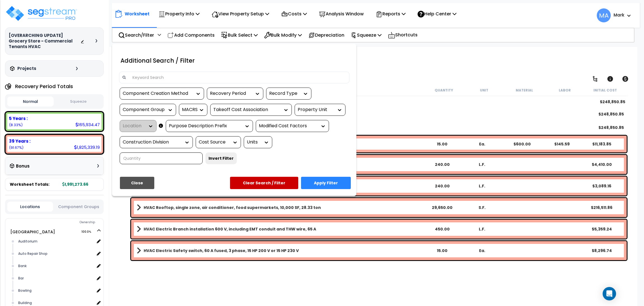 The height and width of the screenshot is (306, 644). Describe the element at coordinates (161, 126) in the screenshot. I see `i: Please select Property Unit to enable Location` at that location.